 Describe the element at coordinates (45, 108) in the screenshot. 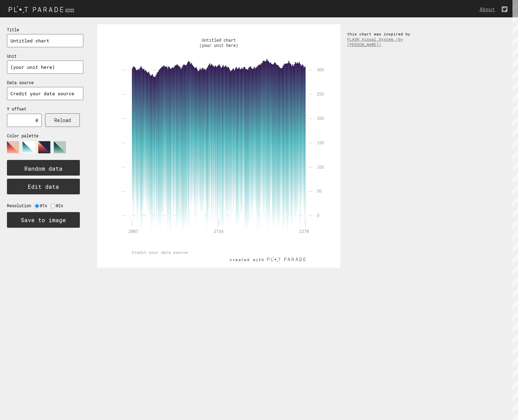

I see `p: Y offset` at that location.